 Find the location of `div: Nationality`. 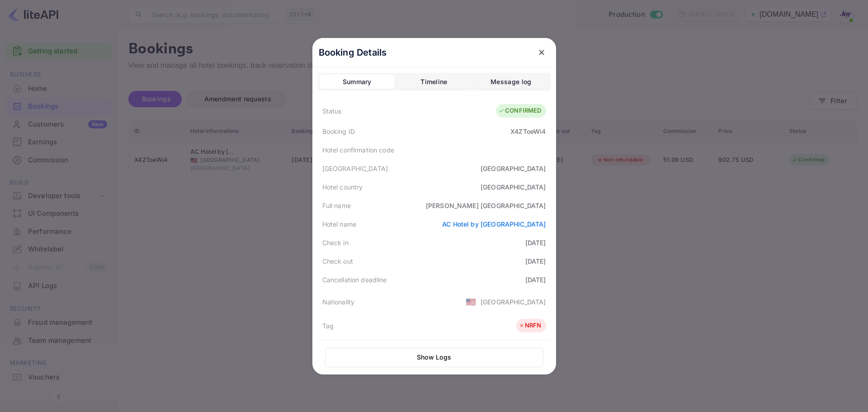

div: Nationality is located at coordinates (339, 302).